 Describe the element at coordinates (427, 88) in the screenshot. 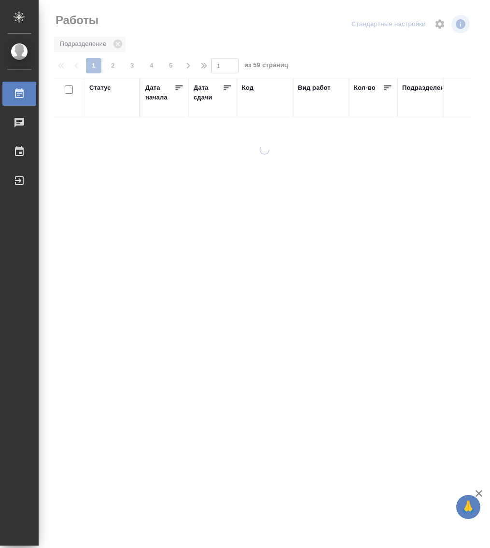

I see `div: Подразделение` at that location.